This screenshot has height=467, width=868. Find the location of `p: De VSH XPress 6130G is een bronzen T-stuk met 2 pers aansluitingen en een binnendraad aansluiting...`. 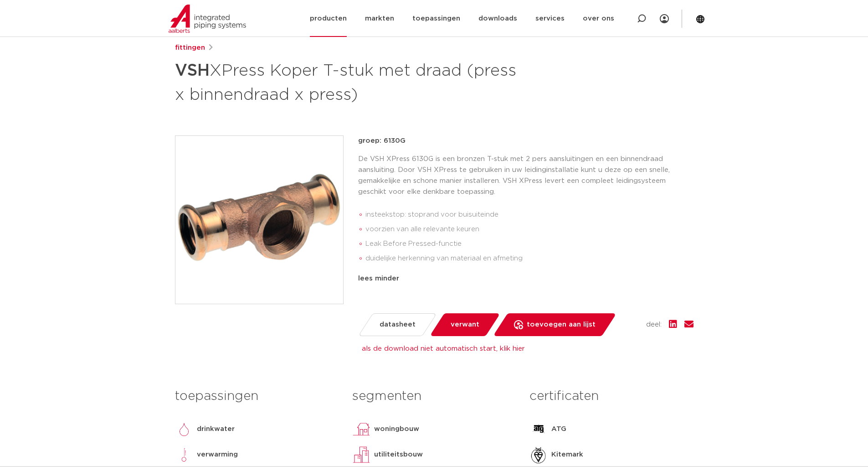

p: De VSH XPress 6130G is een bronzen T-stuk met 2 pers aansluitingen en een binnendraad aansluiting... is located at coordinates (526, 176).